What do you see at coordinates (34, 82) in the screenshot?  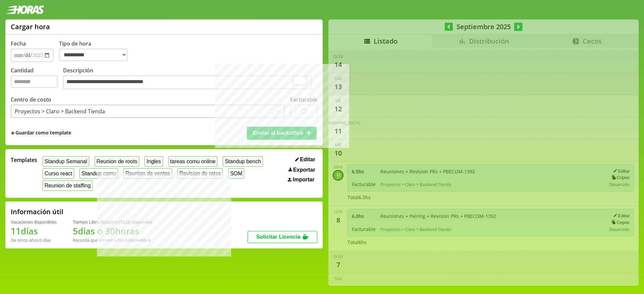 I see `input: Cantidad` at bounding box center [34, 82].